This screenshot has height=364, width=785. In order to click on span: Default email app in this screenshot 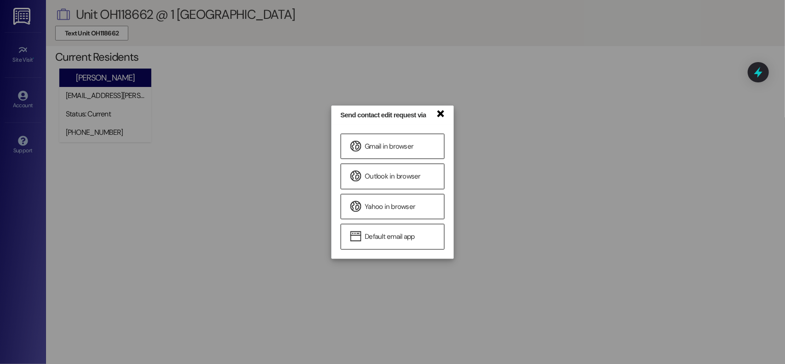, I will do `click(389, 237)`.